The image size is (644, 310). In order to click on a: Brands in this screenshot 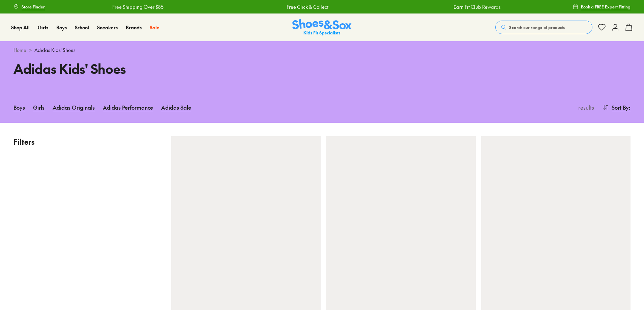, I will do `click(133, 27)`.